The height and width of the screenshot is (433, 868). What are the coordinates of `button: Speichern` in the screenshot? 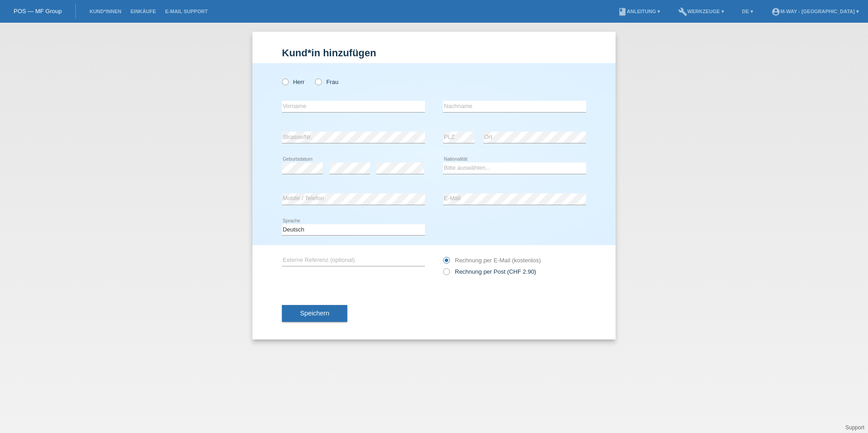 It's located at (315, 313).